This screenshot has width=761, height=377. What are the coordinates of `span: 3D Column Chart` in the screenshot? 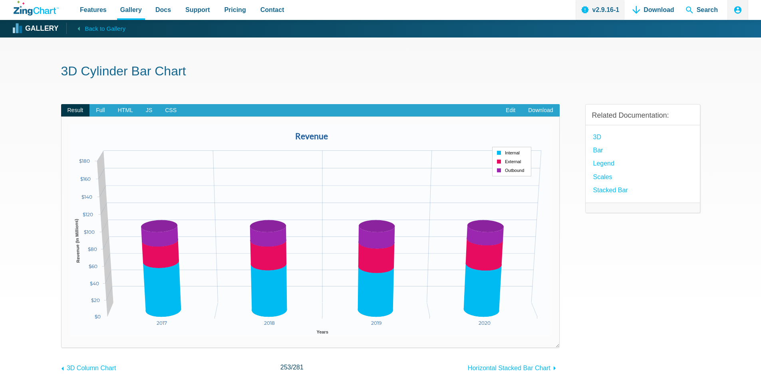 It's located at (91, 368).